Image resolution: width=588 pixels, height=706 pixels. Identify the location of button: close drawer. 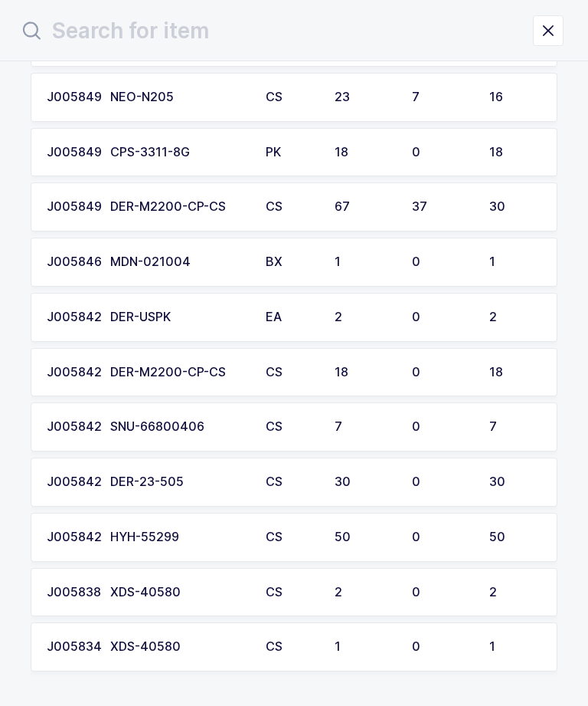
(549, 30).